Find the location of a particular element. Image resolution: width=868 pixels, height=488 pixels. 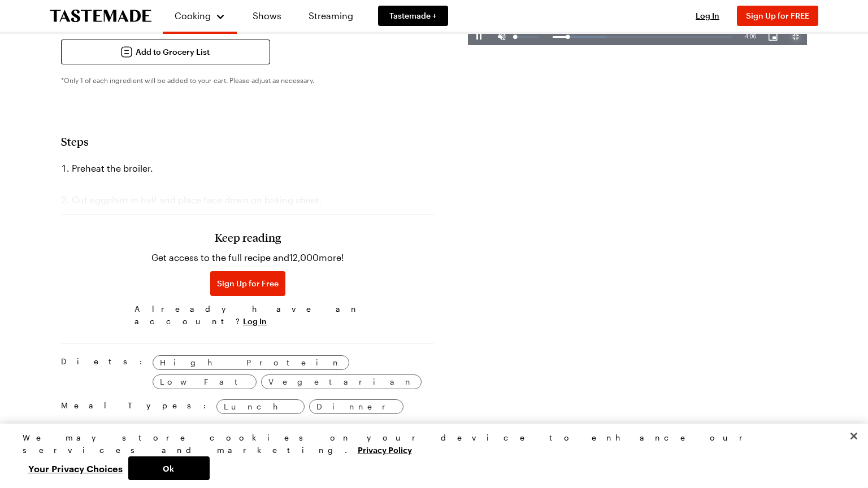

span: Already have an account? is located at coordinates (247, 315).